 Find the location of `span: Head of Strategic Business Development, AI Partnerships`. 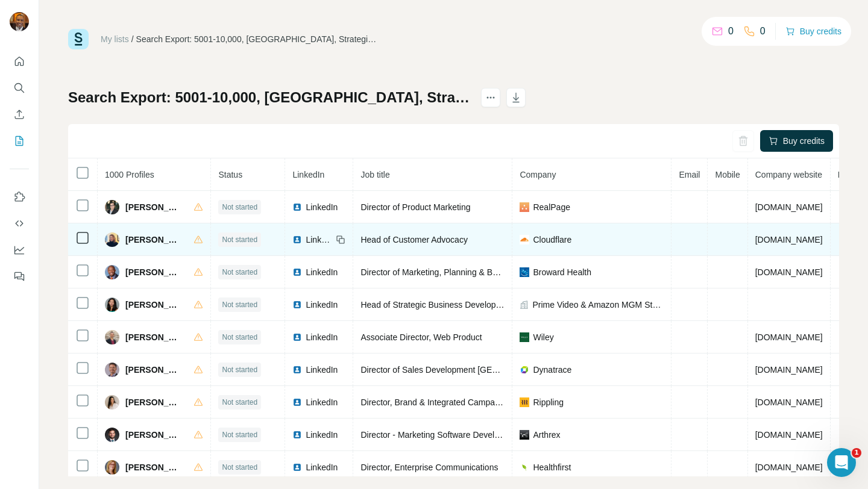

span: Head of Strategic Business Development, AI Partnerships is located at coordinates (469, 305).